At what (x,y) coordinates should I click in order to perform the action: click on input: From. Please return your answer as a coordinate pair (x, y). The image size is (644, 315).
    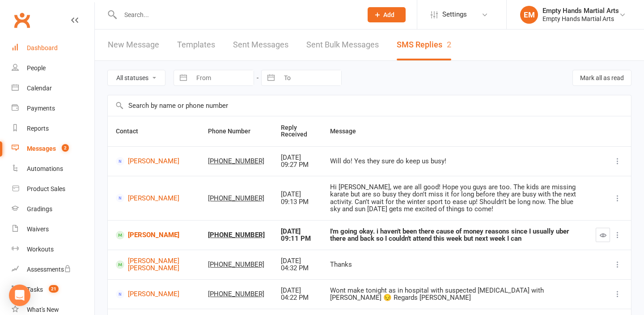
    Looking at the image, I should click on (222, 78).